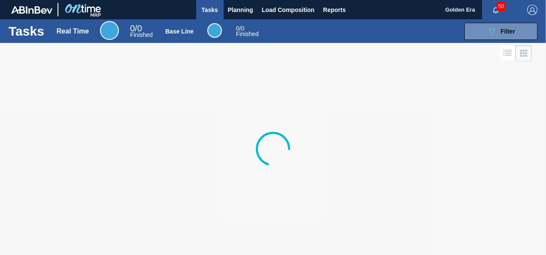 The image size is (546, 255). Describe the element at coordinates (241, 10) in the screenshot. I see `span: Planning` at that location.